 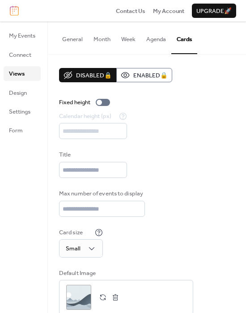 I want to click on span: Upgrade 🚀, so click(x=214, y=11).